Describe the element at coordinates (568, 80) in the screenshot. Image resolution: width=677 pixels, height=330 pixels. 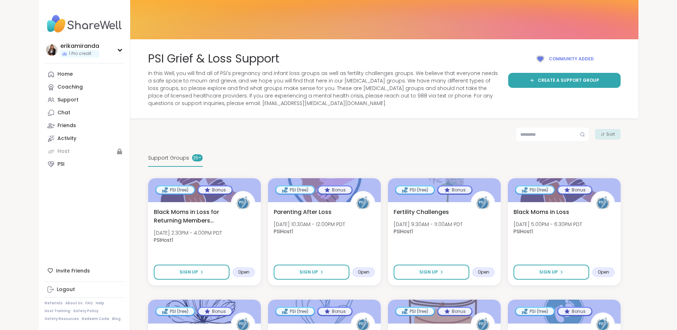
I see `span: Create a support group` at that location.